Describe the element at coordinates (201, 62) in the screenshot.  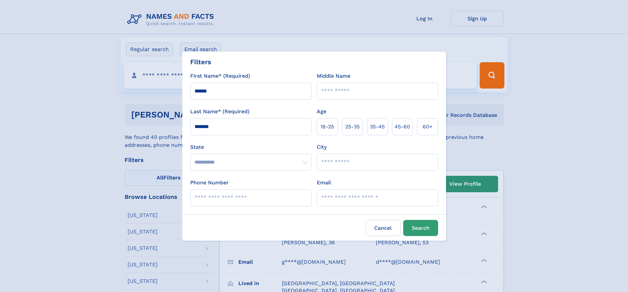
I see `div: Filters` at that location.